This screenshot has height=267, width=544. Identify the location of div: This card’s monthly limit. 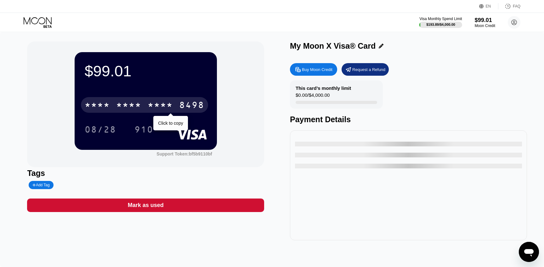
(323, 88).